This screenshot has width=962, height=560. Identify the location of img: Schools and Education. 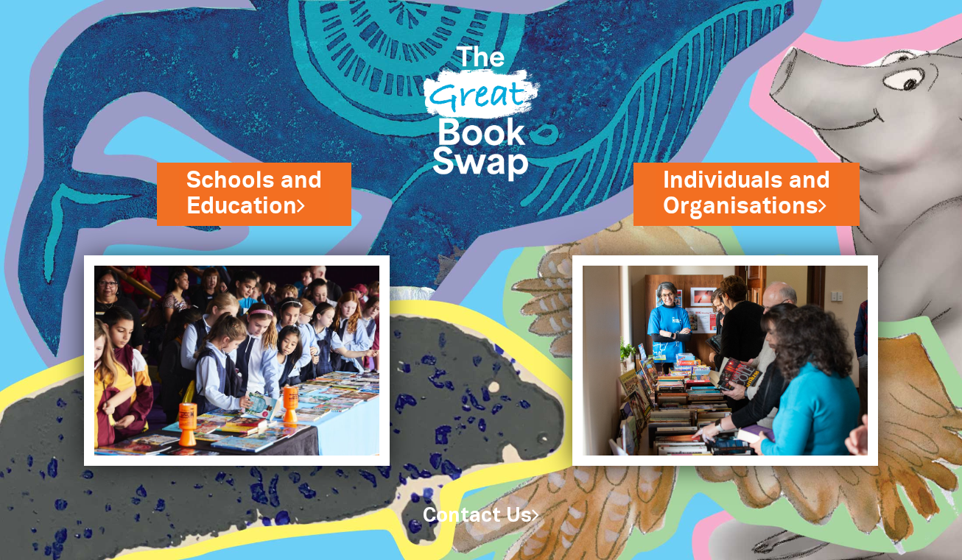
(237, 361).